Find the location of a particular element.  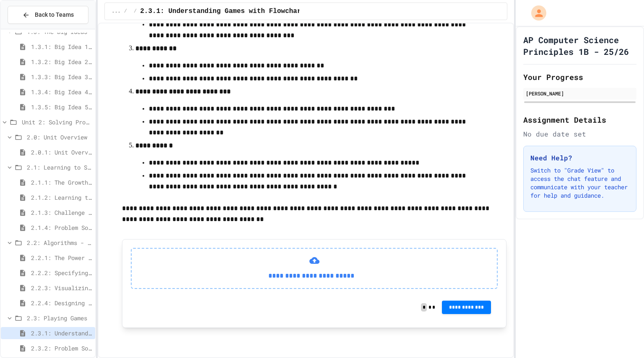

span: 2.2: Algorithms - from Pseudocode to Flowcharts is located at coordinates (59, 243).